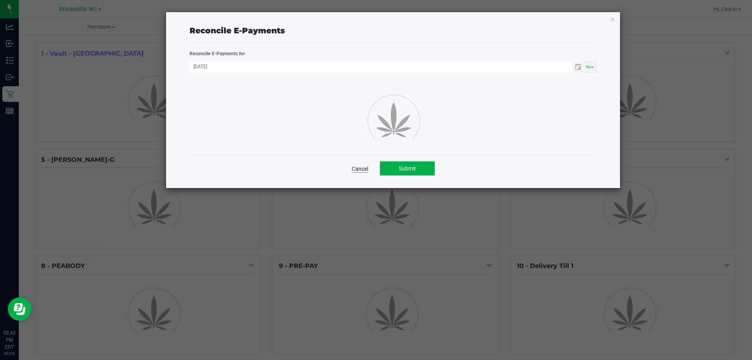 This screenshot has width=752, height=360. What do you see at coordinates (393, 31) in the screenshot?
I see `div: Reconcile E-Payments` at bounding box center [393, 31].